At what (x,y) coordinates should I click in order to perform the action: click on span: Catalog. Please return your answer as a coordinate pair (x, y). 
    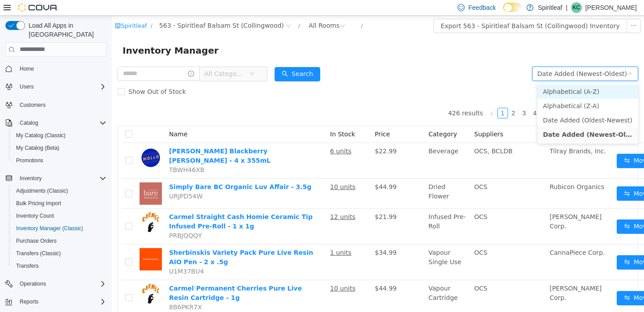
    Looking at the image, I should click on (29, 123).